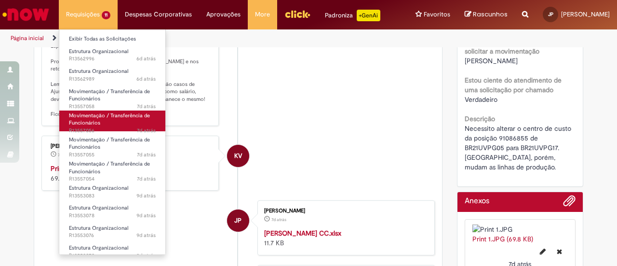 This screenshot has height=266, width=617. What do you see at coordinates (503, 239) in the screenshot?
I see `a: Print 1.JPG (69.8 KB)` at bounding box center [503, 239].